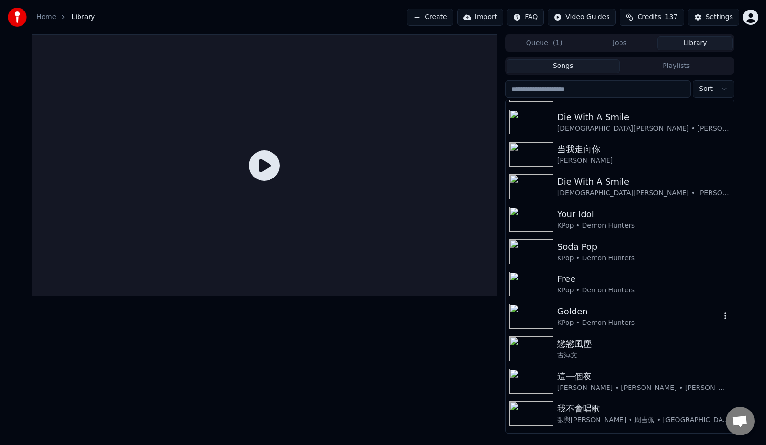  Describe the element at coordinates (563, 66) in the screenshot. I see `button: Songs` at that location.